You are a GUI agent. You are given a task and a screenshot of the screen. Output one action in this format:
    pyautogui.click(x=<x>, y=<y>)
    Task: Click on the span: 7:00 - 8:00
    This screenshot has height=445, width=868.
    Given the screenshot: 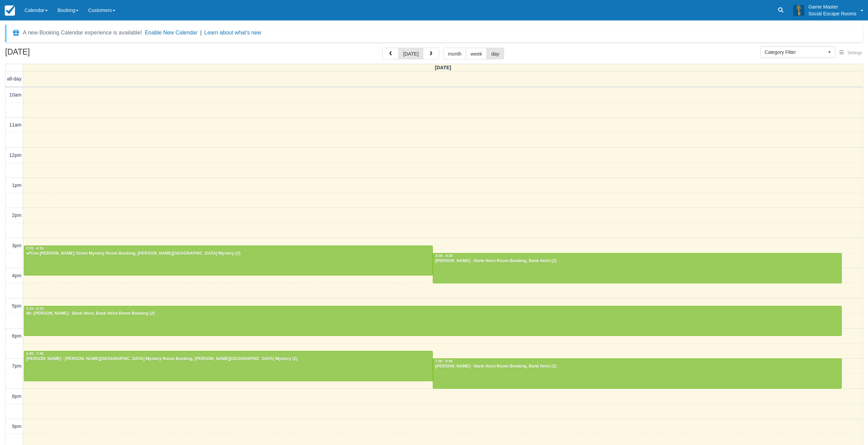 What is the action you would take?
    pyautogui.click(x=444, y=361)
    